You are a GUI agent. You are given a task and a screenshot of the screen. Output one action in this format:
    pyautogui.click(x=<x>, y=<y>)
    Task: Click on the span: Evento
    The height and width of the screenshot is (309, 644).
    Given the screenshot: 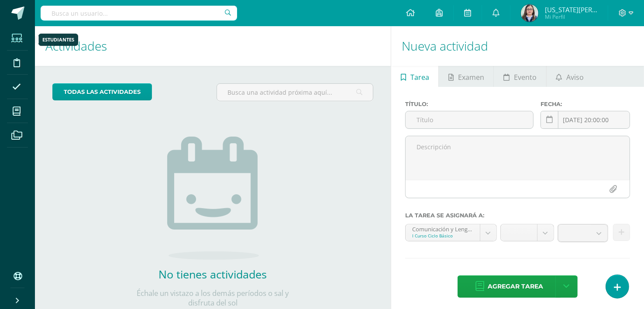 What is the action you would take?
    pyautogui.click(x=525, y=77)
    